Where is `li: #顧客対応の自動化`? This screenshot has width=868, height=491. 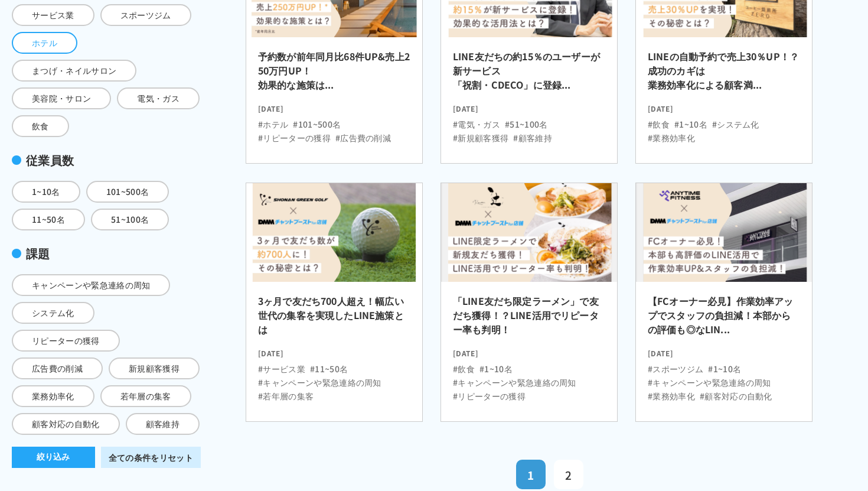
li: #顧客対応の自動化 is located at coordinates (736, 396).